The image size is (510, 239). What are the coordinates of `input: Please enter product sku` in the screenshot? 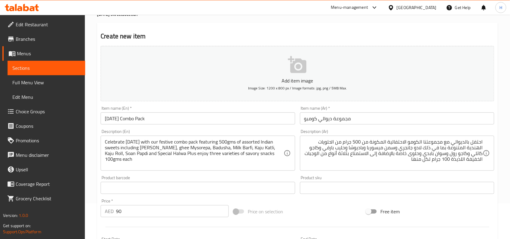 It's located at (397, 188).